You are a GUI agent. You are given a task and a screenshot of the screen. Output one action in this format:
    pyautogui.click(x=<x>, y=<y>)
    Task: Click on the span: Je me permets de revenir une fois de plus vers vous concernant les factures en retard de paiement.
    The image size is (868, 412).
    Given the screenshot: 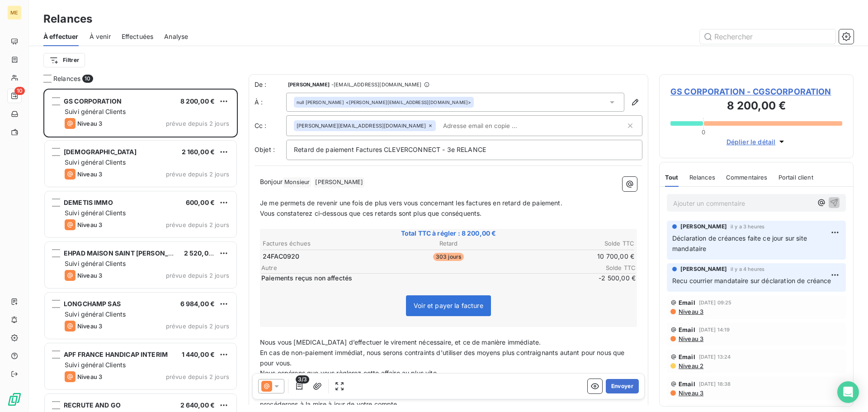 What is the action you would take?
    pyautogui.click(x=411, y=203)
    